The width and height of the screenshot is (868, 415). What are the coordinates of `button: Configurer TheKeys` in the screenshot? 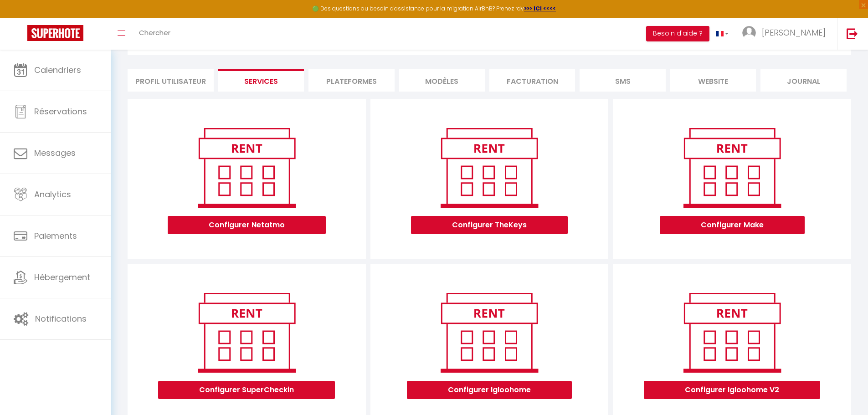 It's located at (489, 225).